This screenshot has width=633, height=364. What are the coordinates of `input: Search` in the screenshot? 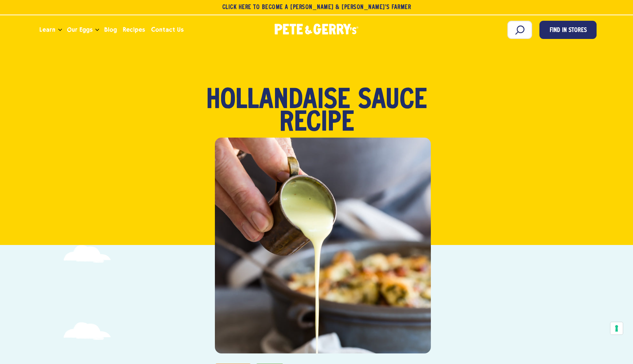 It's located at (520, 30).